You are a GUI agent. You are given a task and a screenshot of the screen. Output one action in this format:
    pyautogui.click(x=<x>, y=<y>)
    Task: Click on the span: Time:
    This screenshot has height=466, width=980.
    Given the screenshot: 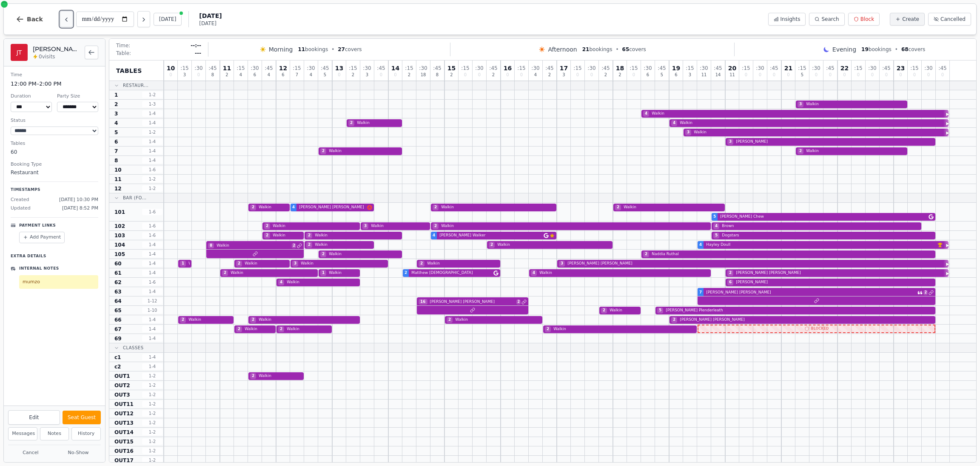 What is the action you would take?
    pyautogui.click(x=123, y=46)
    